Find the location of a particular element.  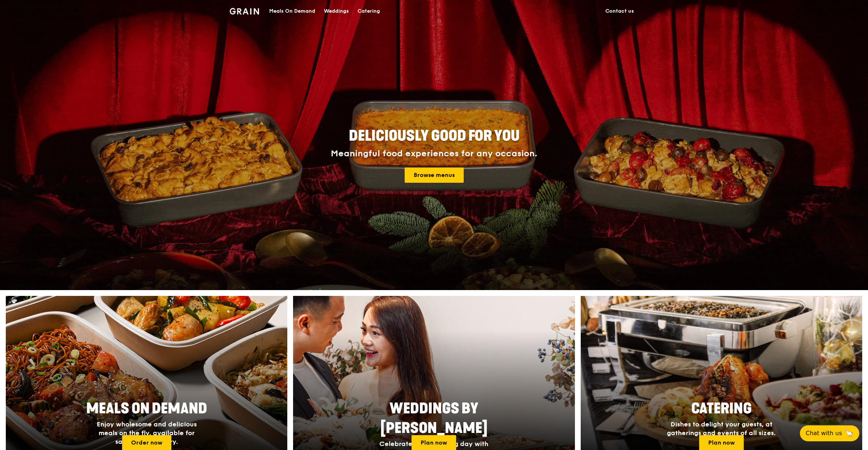

span: Catering is located at coordinates (721, 409).